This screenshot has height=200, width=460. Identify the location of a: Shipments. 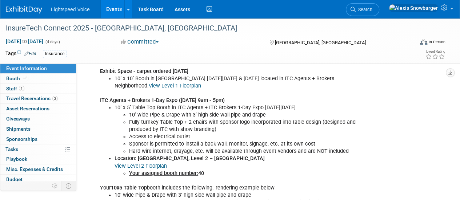
(38, 129).